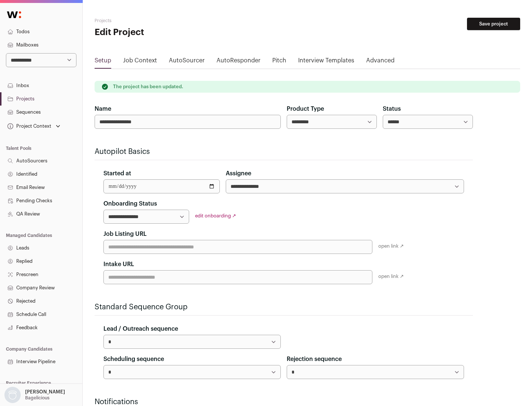 This screenshot has height=406, width=532. I want to click on label: Scheduling sequence, so click(134, 359).